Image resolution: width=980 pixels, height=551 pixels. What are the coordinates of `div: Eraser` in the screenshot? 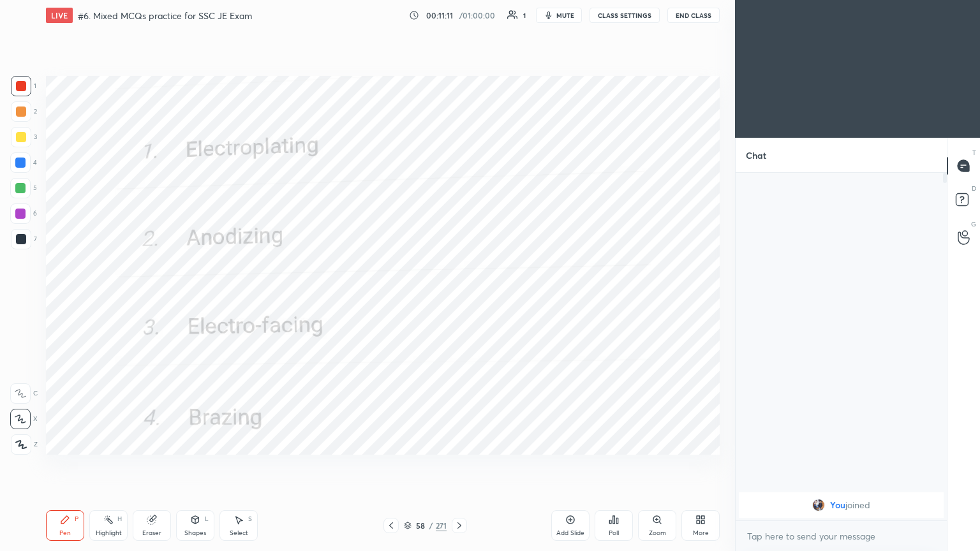 It's located at (152, 533).